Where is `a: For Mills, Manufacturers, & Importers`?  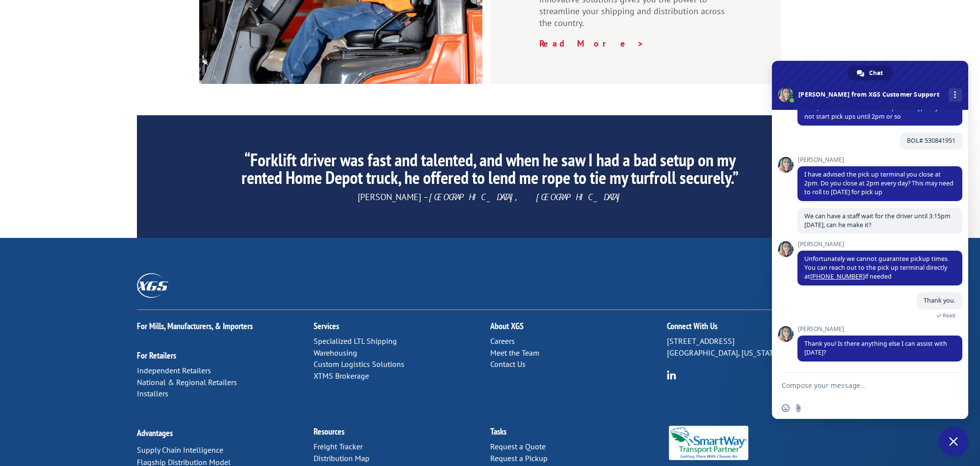
a: For Mills, Manufacturers, & Importers is located at coordinates (195, 326).